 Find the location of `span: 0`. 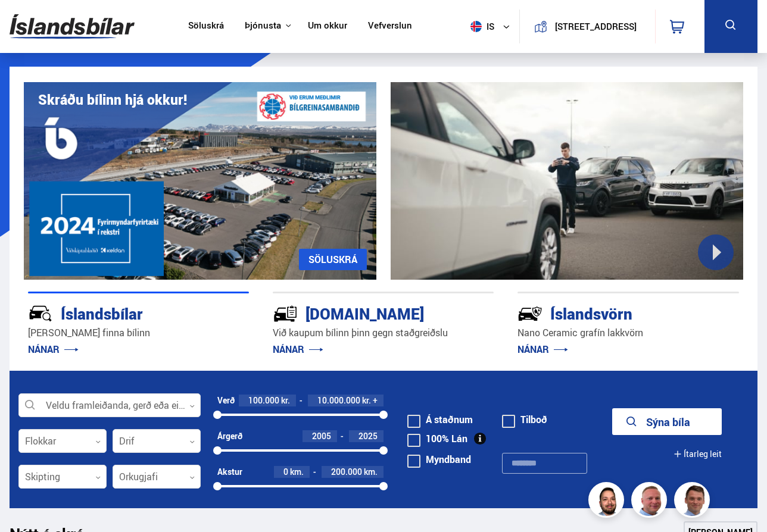

span: 0 is located at coordinates (286, 471).